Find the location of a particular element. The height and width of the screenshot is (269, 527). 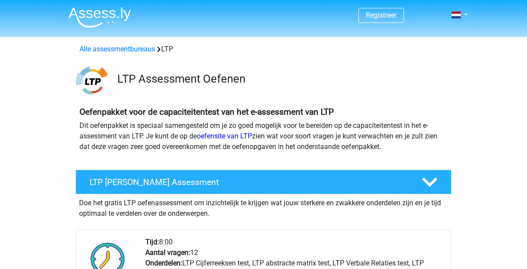

p: Dit oefenpakket is speciaal samengesteld om je zo goed mogelijk voor te bereiden op de capaciteit... is located at coordinates (263, 136).